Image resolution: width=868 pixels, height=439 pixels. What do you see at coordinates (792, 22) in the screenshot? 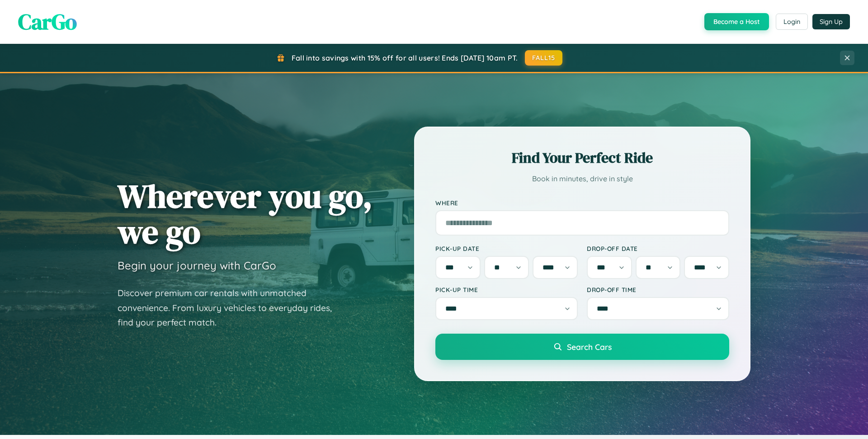
I see `button: Login` at bounding box center [792, 22].